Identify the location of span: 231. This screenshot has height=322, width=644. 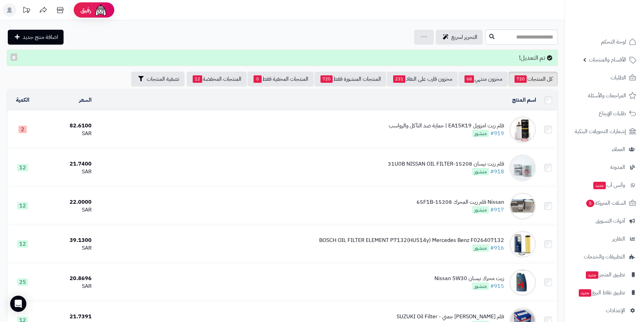
(399, 79).